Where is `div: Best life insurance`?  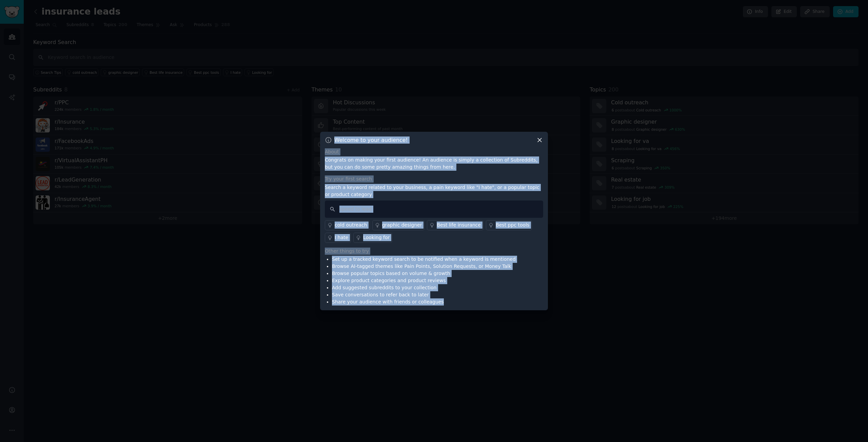 div: Best life insurance is located at coordinates (459, 225).